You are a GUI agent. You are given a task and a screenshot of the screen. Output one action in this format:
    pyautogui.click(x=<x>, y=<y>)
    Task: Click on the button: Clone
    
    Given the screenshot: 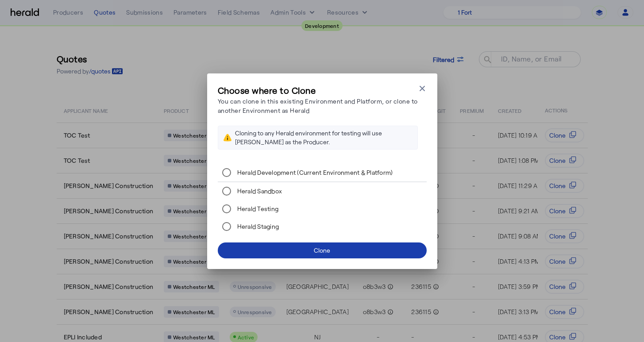 What is the action you would take?
    pyautogui.click(x=322, y=250)
    